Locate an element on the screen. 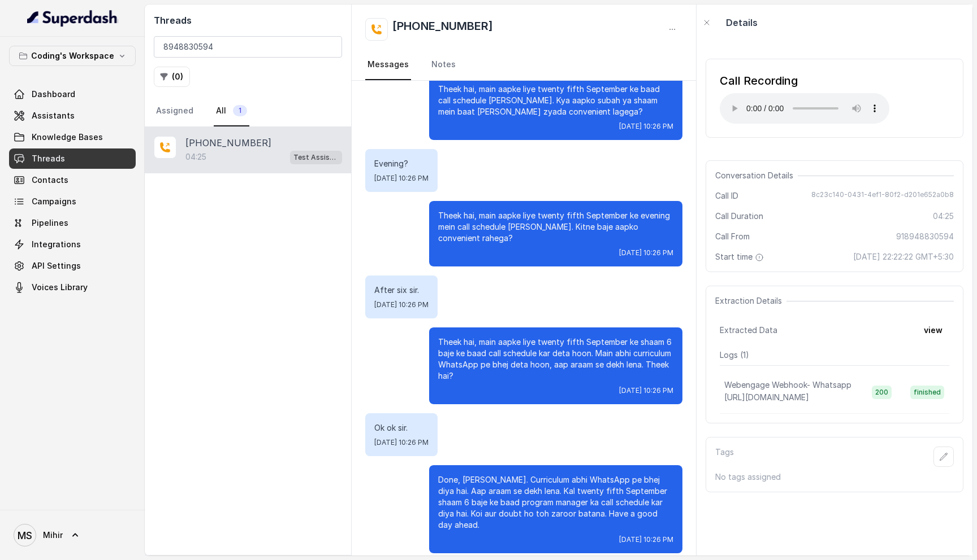 This screenshot has width=977, height=560. img: light.svg is located at coordinates (72, 18).